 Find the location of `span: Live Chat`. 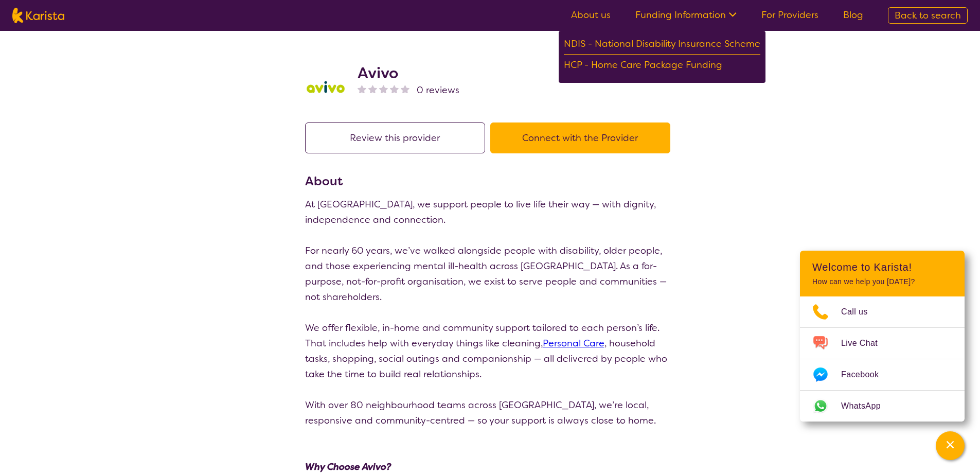

span: Live Chat is located at coordinates (865, 343).